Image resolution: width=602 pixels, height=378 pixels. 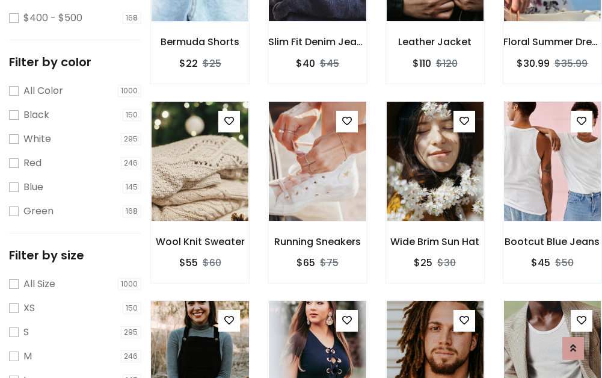 What do you see at coordinates (317, 42) in the screenshot?
I see `h6: Slim Fit Denim Jeans` at bounding box center [317, 42].